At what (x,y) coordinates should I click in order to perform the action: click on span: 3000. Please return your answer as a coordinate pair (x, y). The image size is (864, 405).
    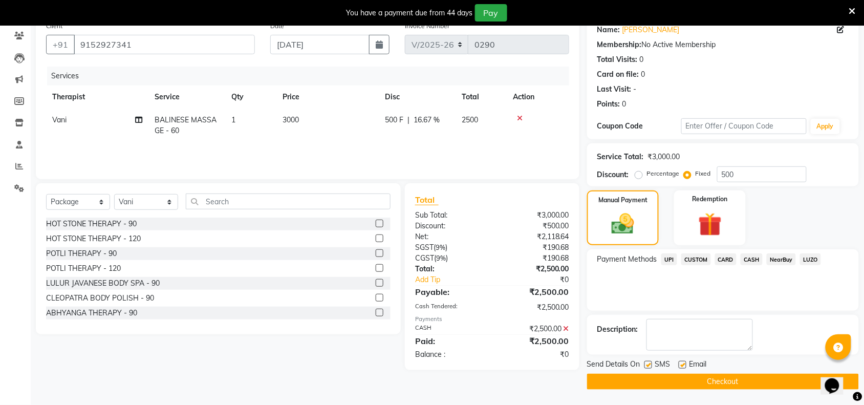
    Looking at the image, I should click on (291, 120).